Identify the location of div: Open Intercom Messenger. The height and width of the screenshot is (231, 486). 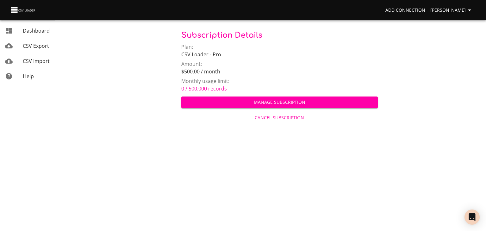
(472, 217).